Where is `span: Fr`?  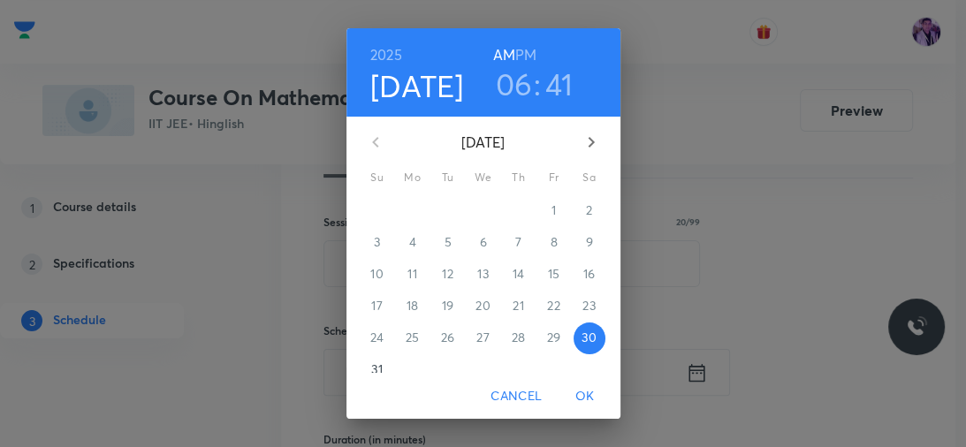 span: Fr is located at coordinates (554, 178).